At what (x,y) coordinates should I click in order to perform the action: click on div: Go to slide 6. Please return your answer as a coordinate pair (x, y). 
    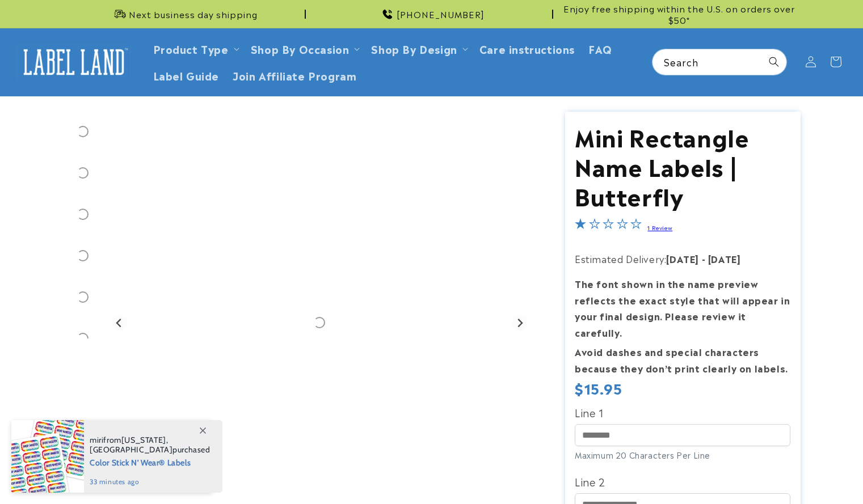
    Looking at the image, I should click on (83, 339).